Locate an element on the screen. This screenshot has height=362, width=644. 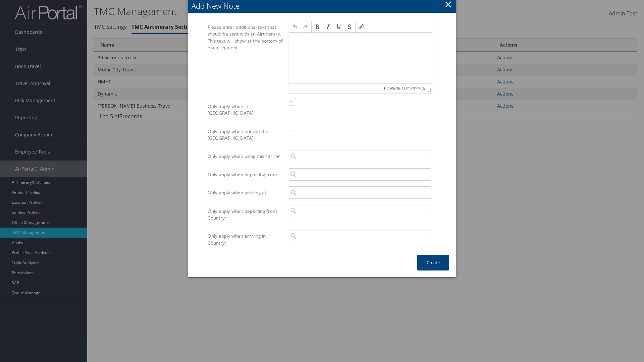
div: Underline is located at coordinates (339, 27).